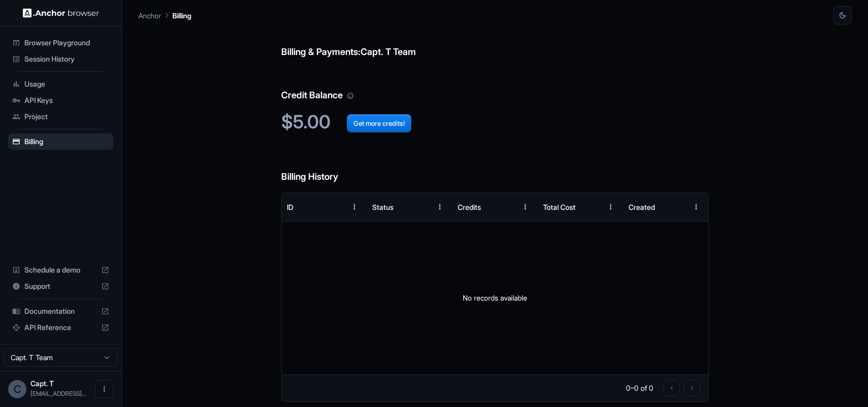  What do you see at coordinates (61, 327) in the screenshot?
I see `div: API Reference` at bounding box center [61, 327].